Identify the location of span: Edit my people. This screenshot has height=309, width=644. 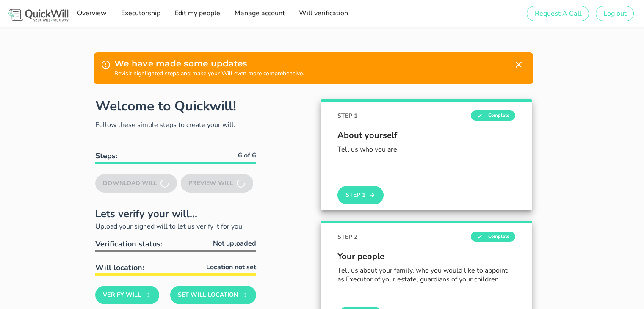
(197, 13).